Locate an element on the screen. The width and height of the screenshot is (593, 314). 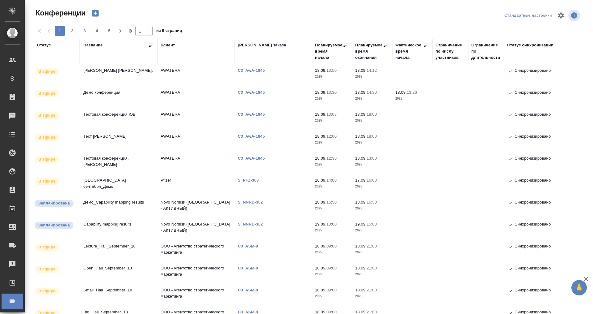
div: Статус синхронизации is located at coordinates (530, 45).